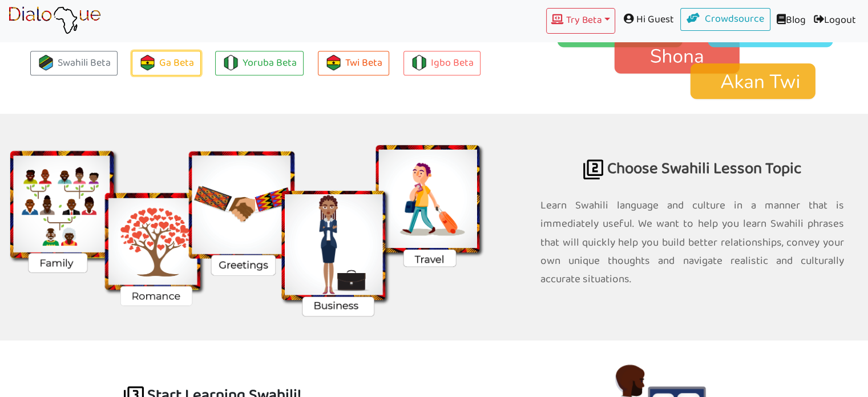 Image resolution: width=868 pixels, height=397 pixels. Describe the element at coordinates (581, 21) in the screenshot. I see `button: Try Beta` at that location.